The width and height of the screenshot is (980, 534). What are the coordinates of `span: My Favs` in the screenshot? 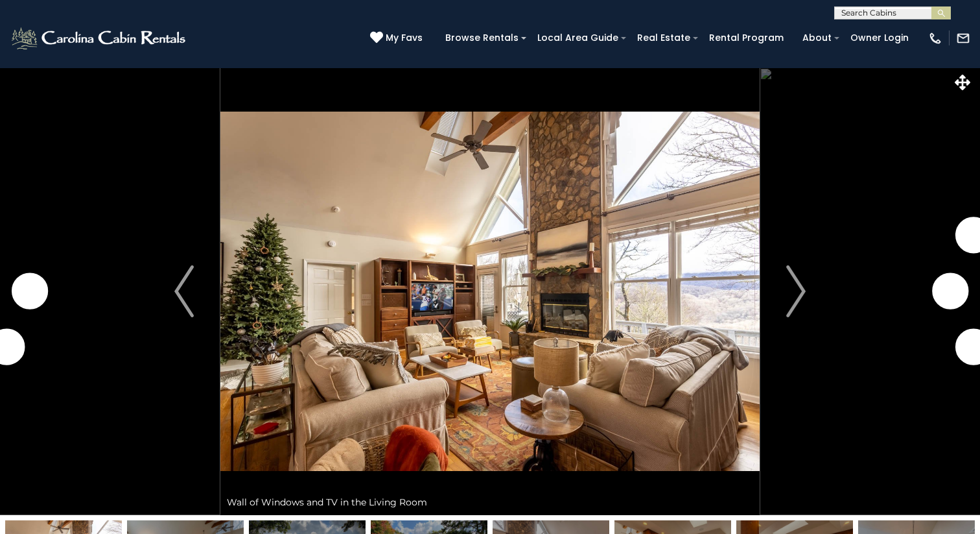 It's located at (404, 37).